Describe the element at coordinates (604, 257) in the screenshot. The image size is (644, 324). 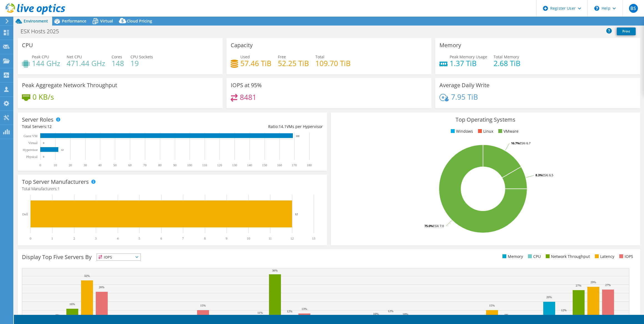
I see `li: Latency` at that location.